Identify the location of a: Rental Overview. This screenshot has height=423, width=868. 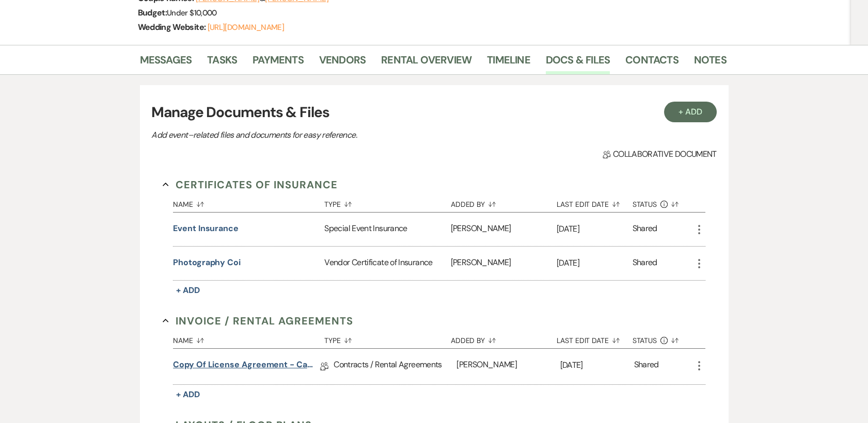
(426, 63).